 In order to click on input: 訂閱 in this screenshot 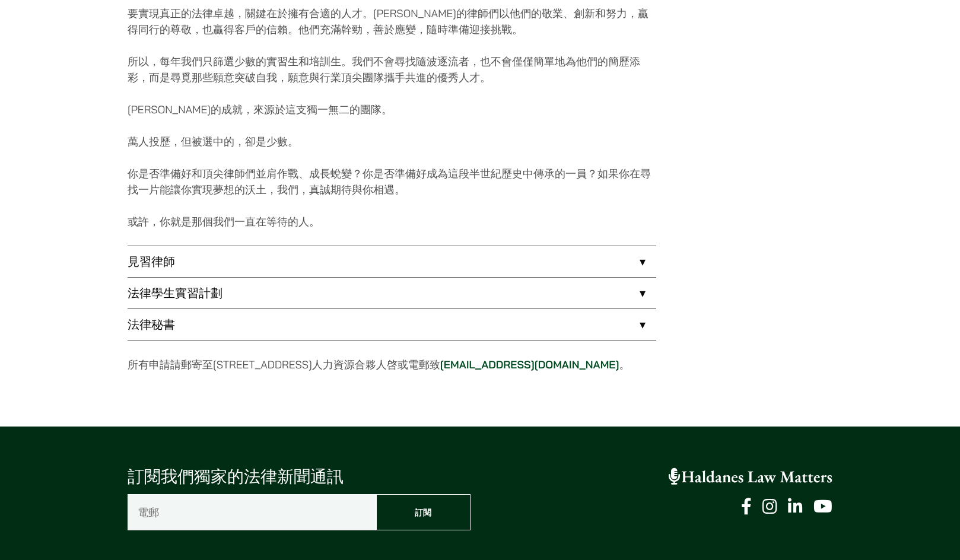, I will do `click(423, 512)`.